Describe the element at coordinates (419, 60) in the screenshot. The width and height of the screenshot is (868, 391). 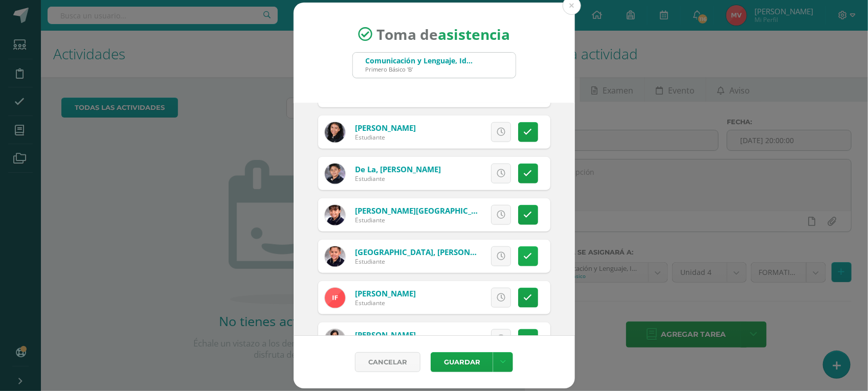
I see `div: Comunicación y Lenguaje, Idioma Español` at that location.